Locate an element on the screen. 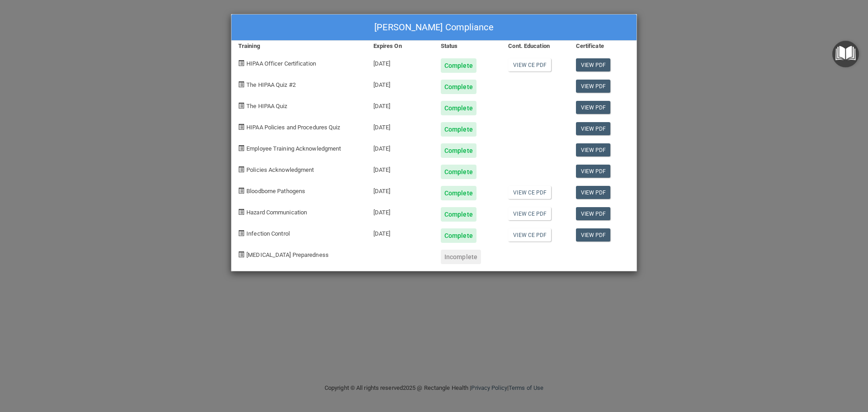  div: Cont. Education is located at coordinates (534, 46).